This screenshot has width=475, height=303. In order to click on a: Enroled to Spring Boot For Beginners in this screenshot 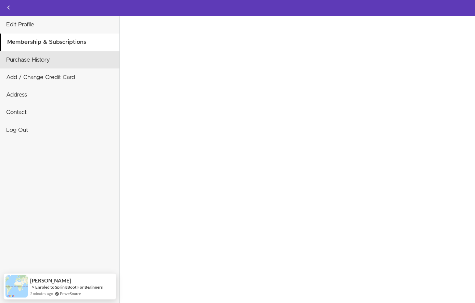, I will do `click(69, 287)`.